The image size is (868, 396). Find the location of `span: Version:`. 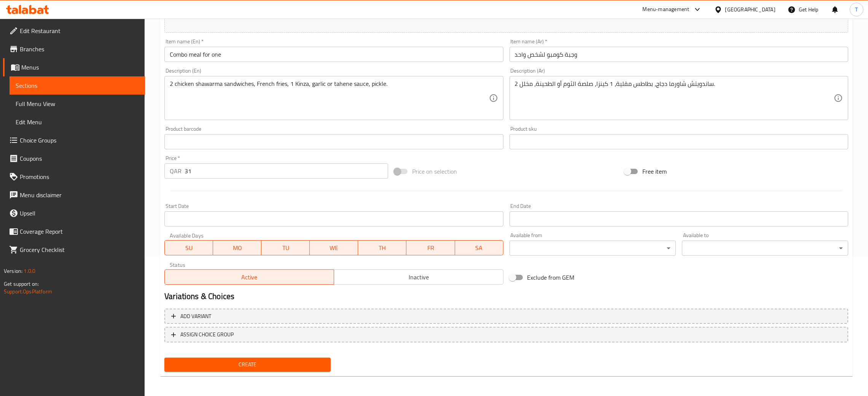

span: Version: is located at coordinates (13, 271).